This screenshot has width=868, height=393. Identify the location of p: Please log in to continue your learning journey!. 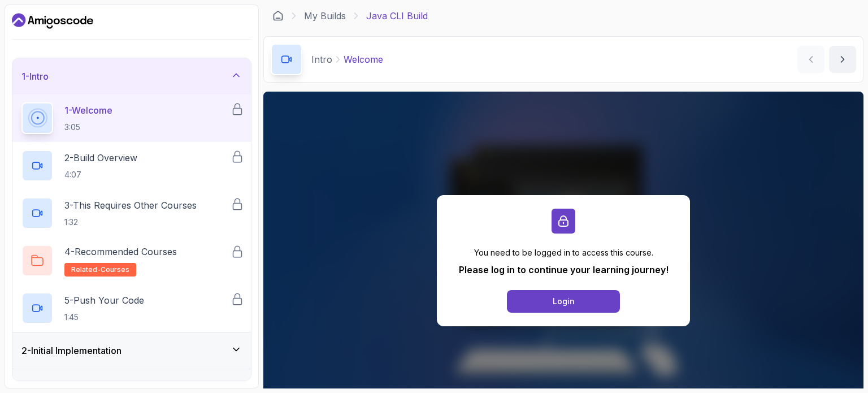
(563, 270).